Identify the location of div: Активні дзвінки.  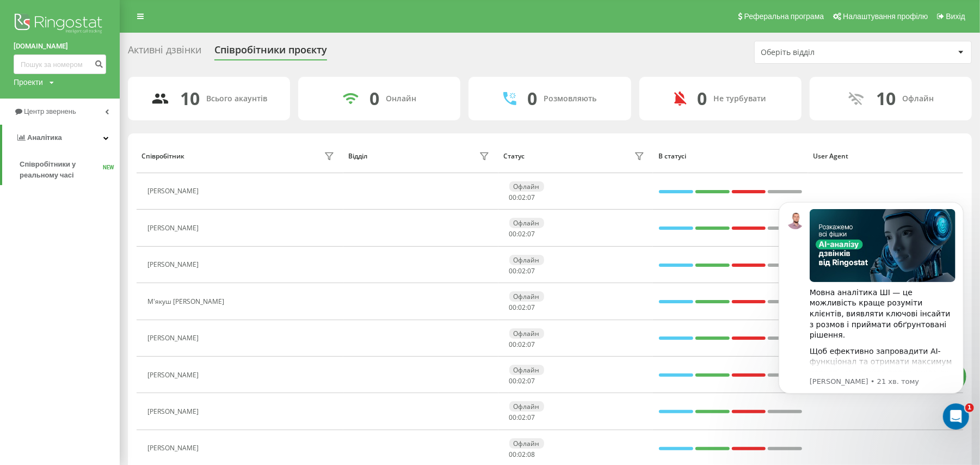
(164, 52).